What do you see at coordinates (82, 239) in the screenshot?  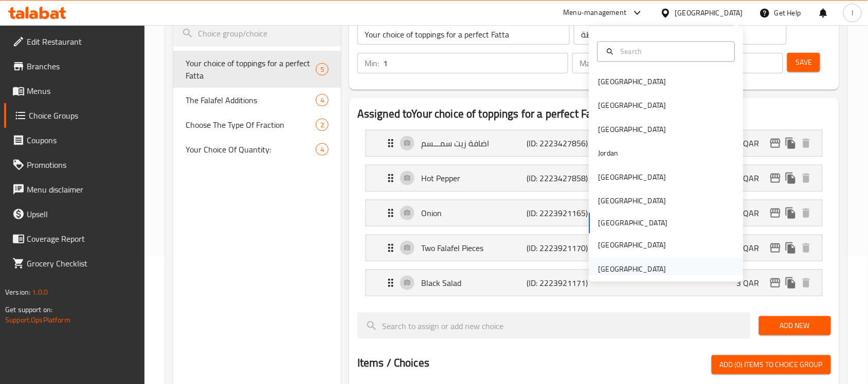 I see `span: Coverage Report` at bounding box center [82, 239].